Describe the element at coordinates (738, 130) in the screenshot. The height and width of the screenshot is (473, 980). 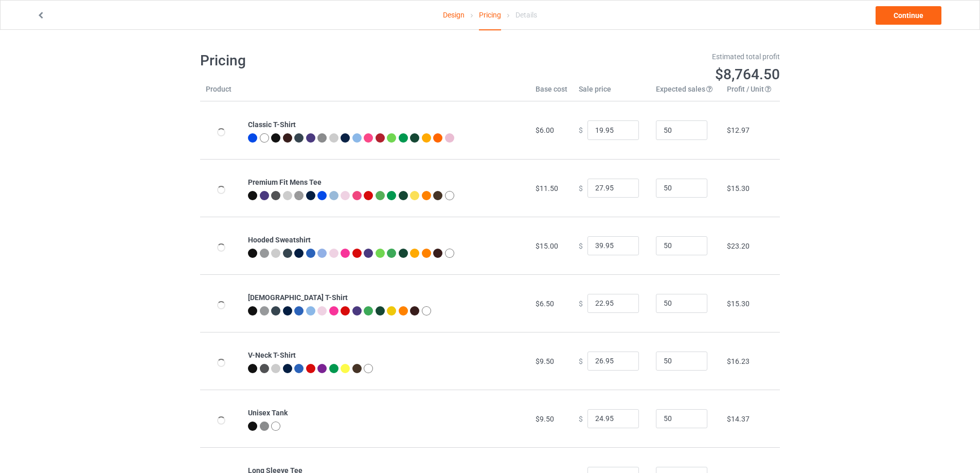
I see `span: $12.97` at that location.